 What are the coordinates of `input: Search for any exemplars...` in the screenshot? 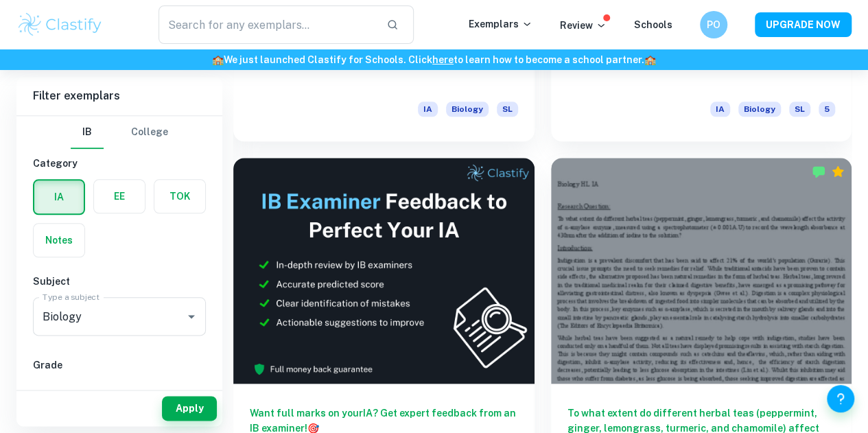 It's located at (267, 25).